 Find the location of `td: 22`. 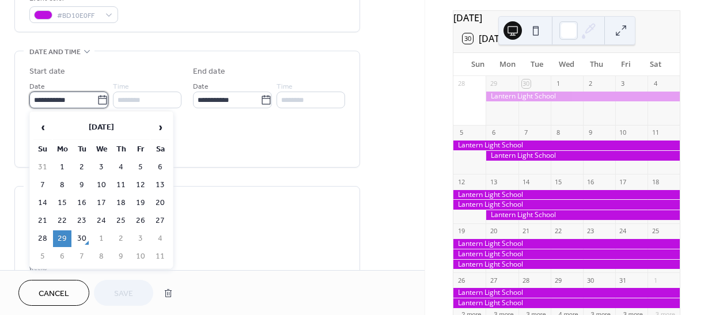

td: 22 is located at coordinates (62, 221).